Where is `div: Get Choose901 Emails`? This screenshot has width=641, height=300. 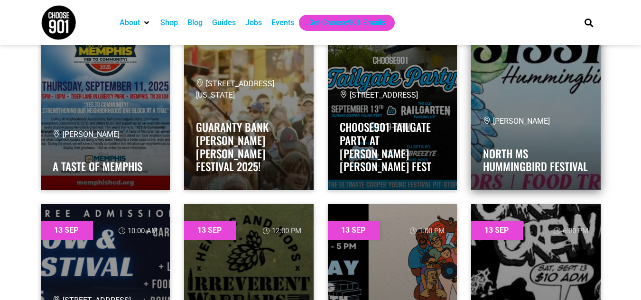
div: Get Choose901 Emails is located at coordinates (347, 23).